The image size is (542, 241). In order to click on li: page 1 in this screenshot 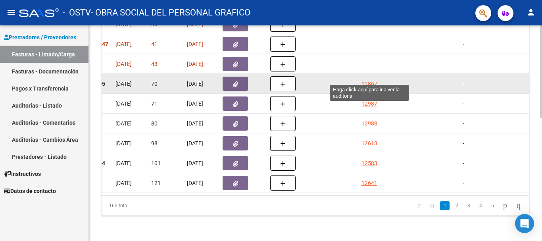, I will do `click(445, 206)`.